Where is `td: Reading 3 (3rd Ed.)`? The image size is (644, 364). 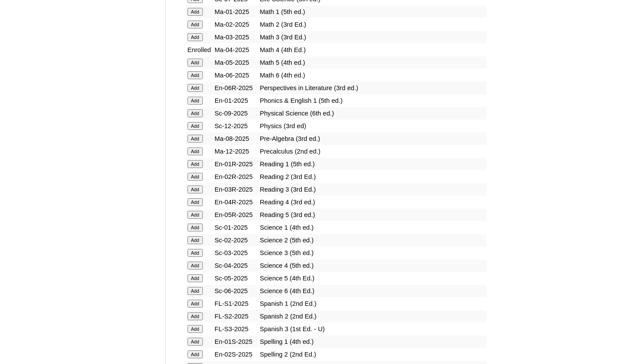 td: Reading 3 (3rd Ed.) is located at coordinates (372, 189).